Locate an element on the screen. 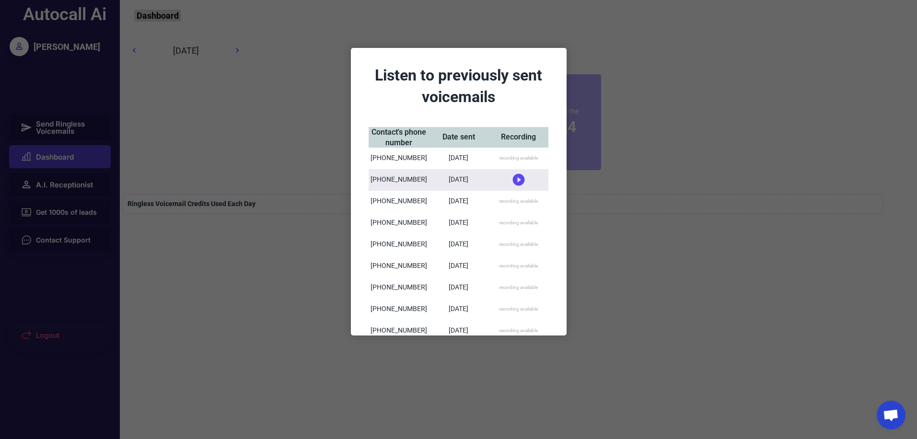 This screenshot has height=439, width=917. div: Contact's phone number is located at coordinates (398, 138).